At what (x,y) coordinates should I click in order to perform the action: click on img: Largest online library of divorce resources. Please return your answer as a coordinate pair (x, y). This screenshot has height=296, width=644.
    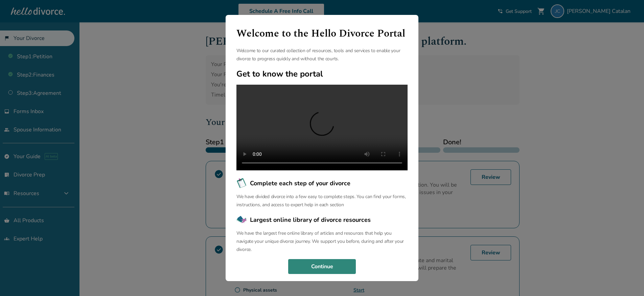
    Looking at the image, I should click on (242, 220).